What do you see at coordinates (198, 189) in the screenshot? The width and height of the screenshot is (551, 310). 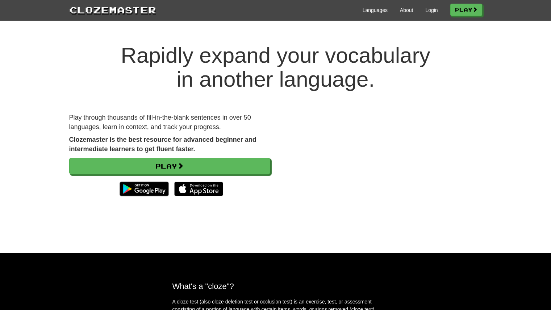 I see `img: Download_on_the_App_Store_Badge_US-UK_135x40-25178aeef6eb6b83b96f5f2d004eda3bffbb37122de64afbaef7...` at bounding box center [198, 189].